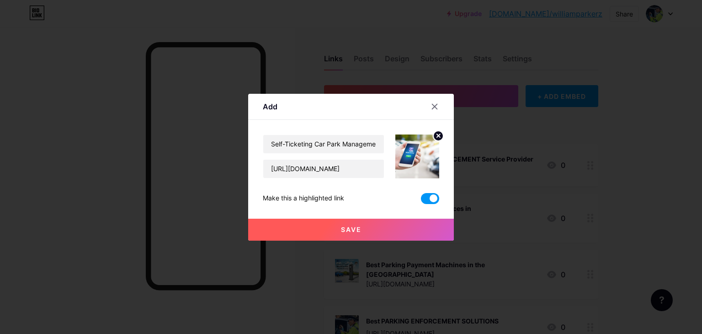 This screenshot has height=334, width=702. I want to click on span: Save, so click(351, 229).